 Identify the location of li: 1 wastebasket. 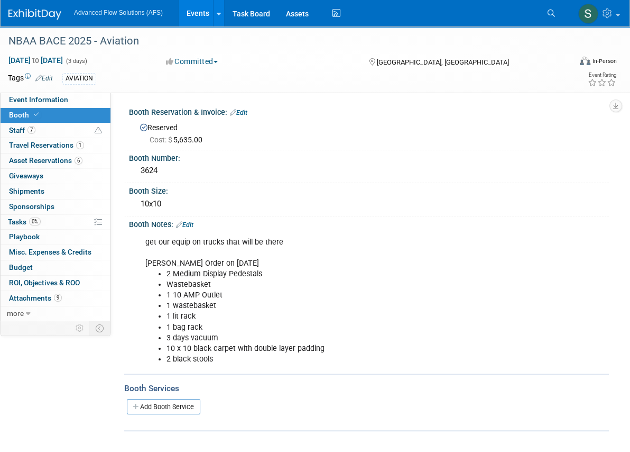
(336, 306).